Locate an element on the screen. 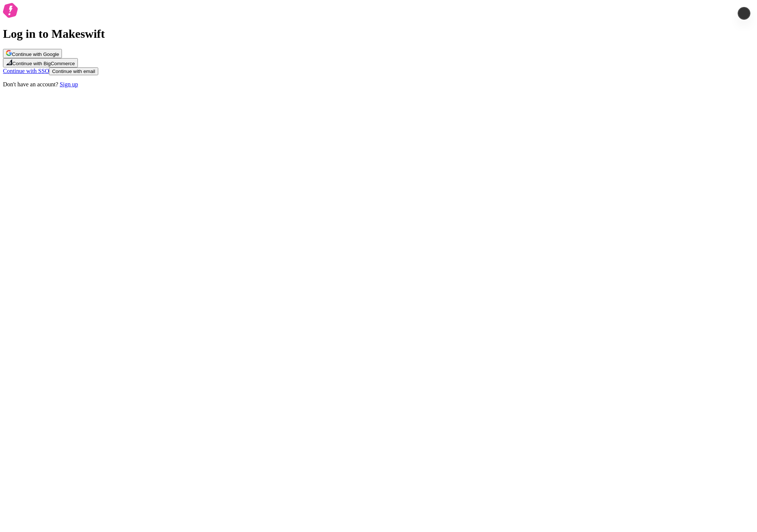  span: Continue with BigCommerce is located at coordinates (43, 63).